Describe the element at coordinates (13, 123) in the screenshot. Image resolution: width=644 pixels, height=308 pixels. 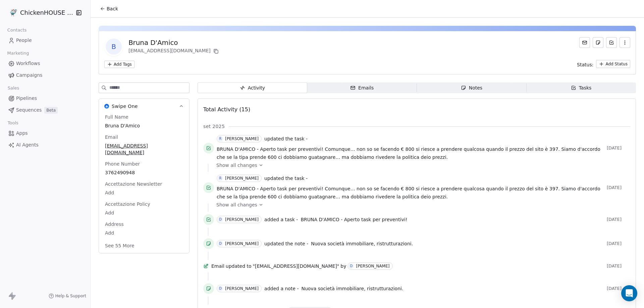
I see `span: Tools` at that location.